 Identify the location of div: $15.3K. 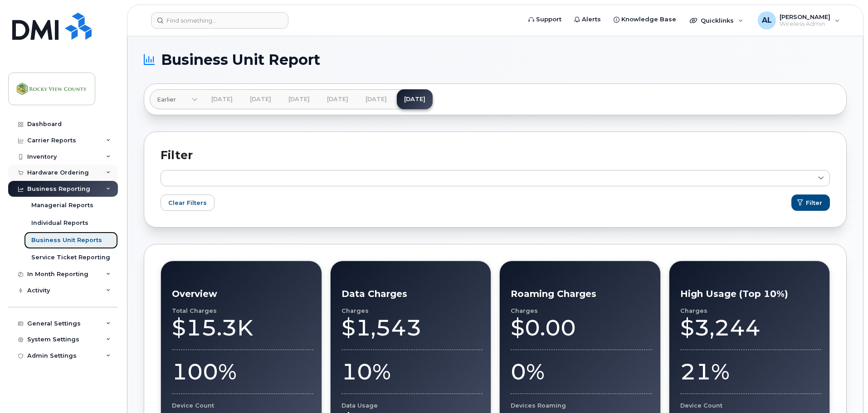
(242, 328).